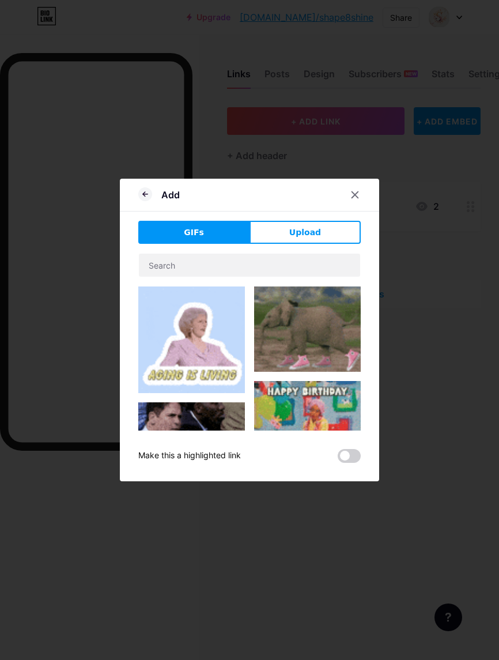 This screenshot has height=660, width=499. What do you see at coordinates (194, 232) in the screenshot?
I see `span: GIFs` at bounding box center [194, 232].